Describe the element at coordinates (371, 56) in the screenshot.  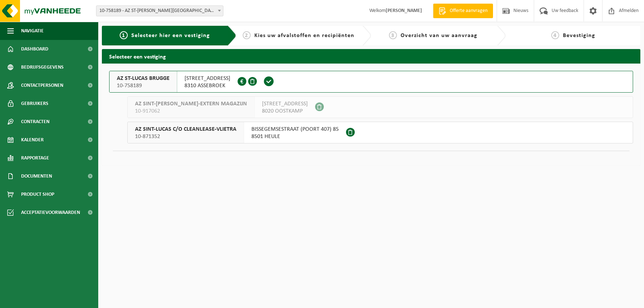
I see `h2: Selecteer een vestiging` at that location.